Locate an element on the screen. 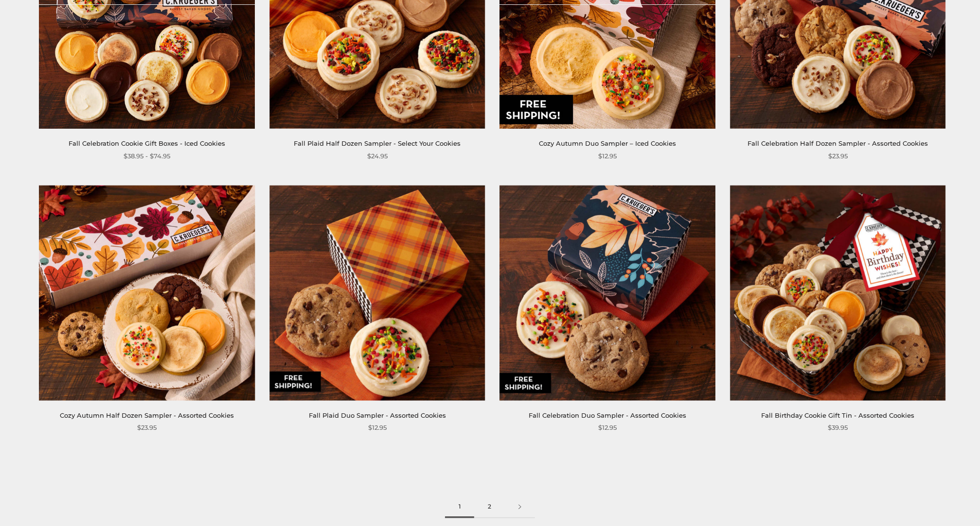 The height and width of the screenshot is (526, 980). a: Next page is located at coordinates (520, 508).